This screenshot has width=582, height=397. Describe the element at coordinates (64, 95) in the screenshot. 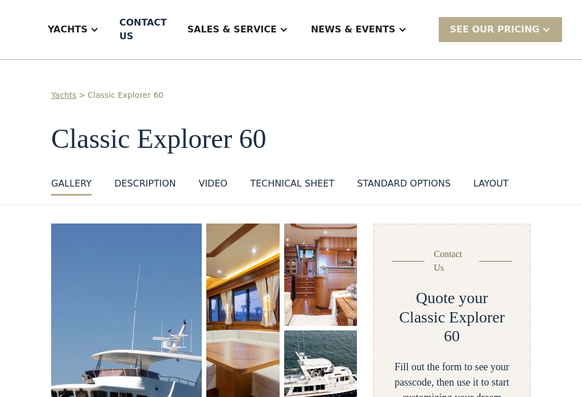

I see `a: Yachts` at that location.